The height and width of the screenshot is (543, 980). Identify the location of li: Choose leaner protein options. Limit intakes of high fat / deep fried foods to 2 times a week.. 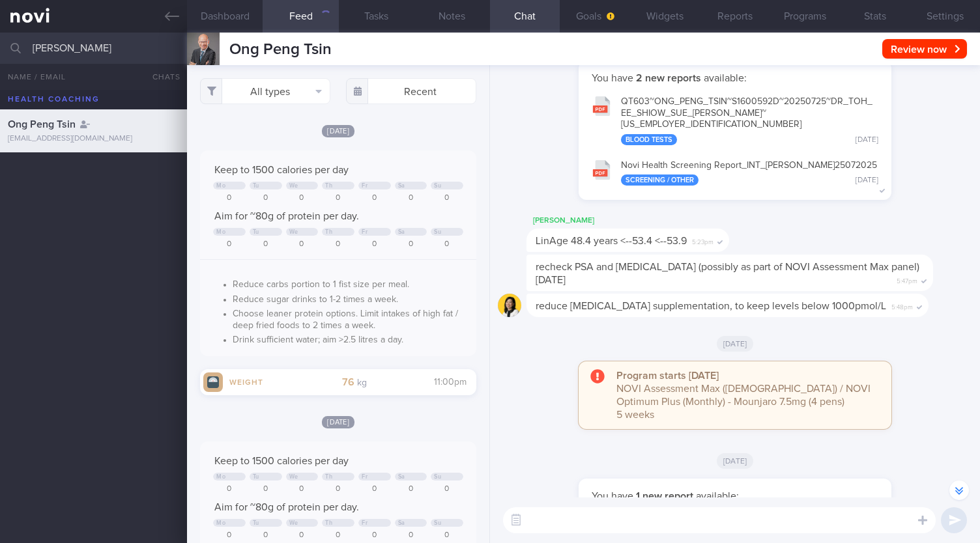
(348, 318).